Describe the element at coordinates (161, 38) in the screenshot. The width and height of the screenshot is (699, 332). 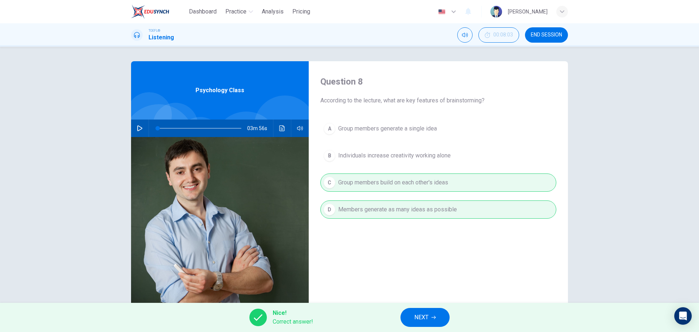
I see `h1: Listening` at that location.